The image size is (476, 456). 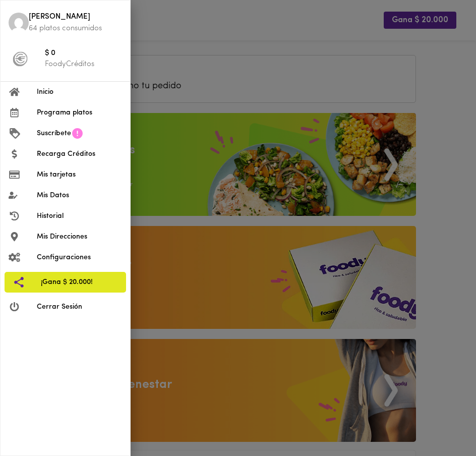 What do you see at coordinates (54, 133) in the screenshot?
I see `span: Suscríbete` at bounding box center [54, 133].